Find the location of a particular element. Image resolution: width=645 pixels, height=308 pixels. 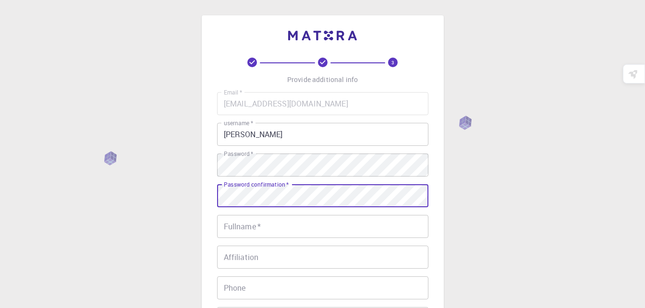

p: Provide additional info is located at coordinates (322, 80).